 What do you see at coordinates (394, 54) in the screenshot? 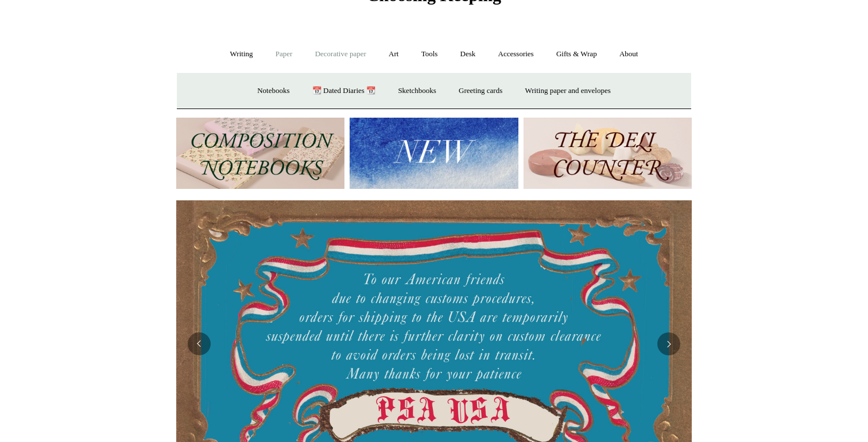
I see `a: Art` at bounding box center [394, 54].